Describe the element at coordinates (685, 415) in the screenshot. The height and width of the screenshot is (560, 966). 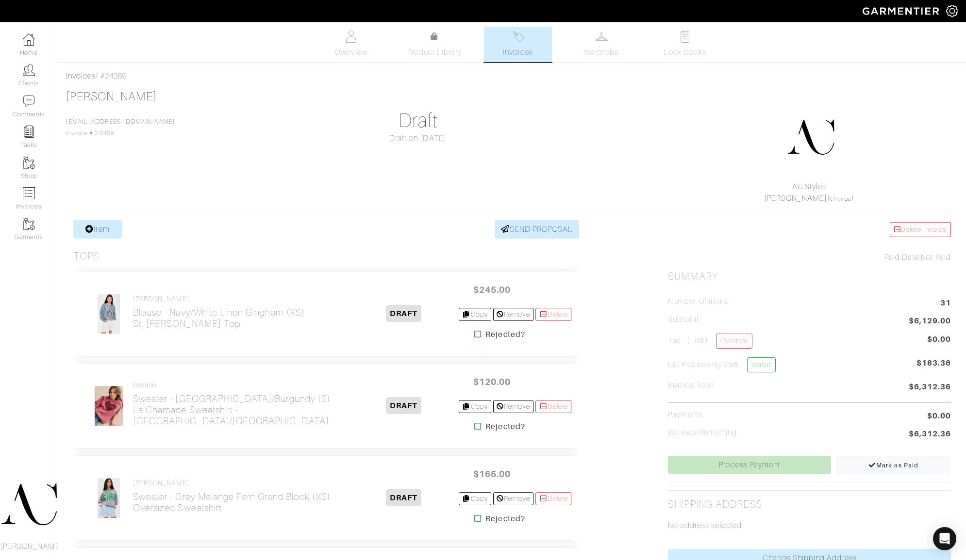
I see `h5: Payments` at that location.